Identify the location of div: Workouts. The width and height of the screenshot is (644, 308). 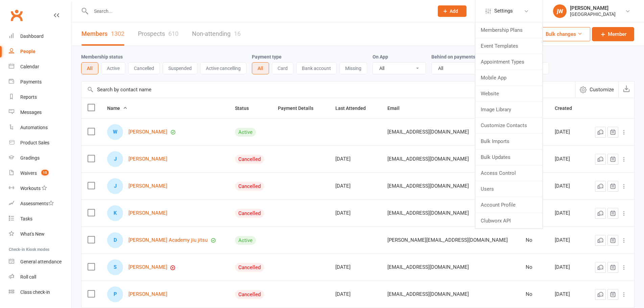
(31, 188).